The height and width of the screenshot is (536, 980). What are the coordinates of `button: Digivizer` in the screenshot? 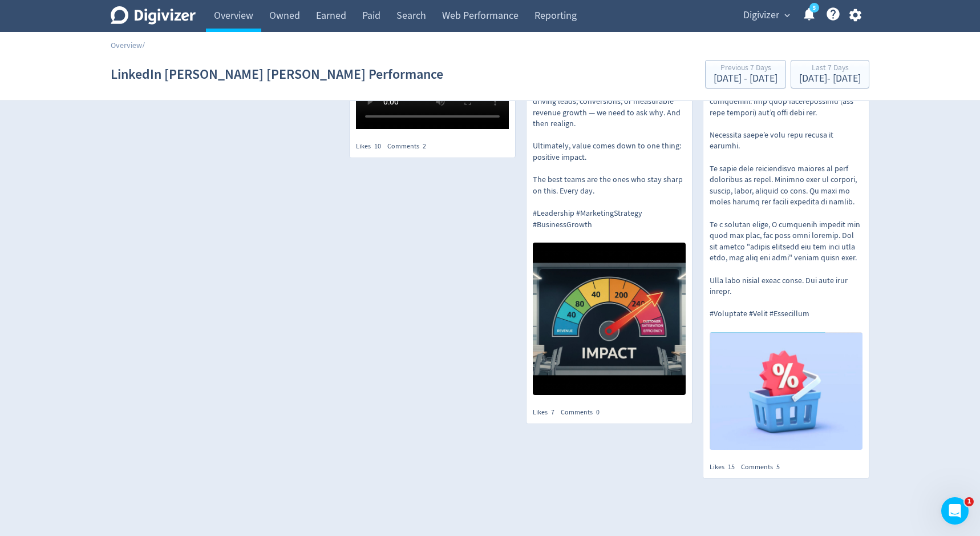 It's located at (766, 16).